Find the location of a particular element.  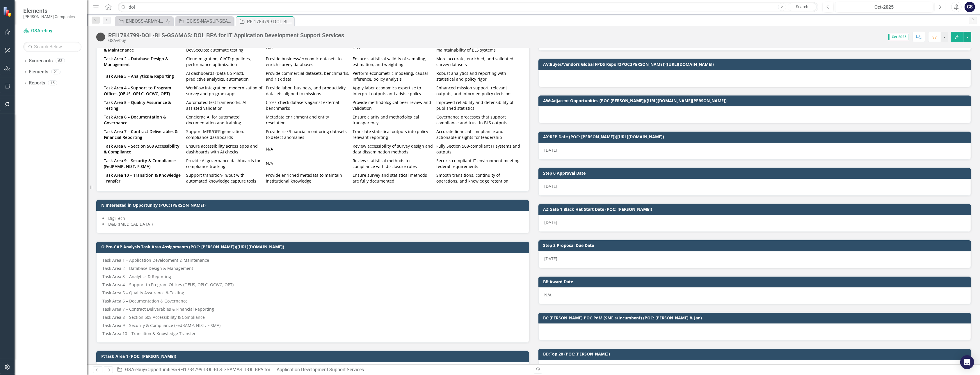

p: Task Area 8 – Section 508 Accessibility & Compliance is located at coordinates (313, 317).